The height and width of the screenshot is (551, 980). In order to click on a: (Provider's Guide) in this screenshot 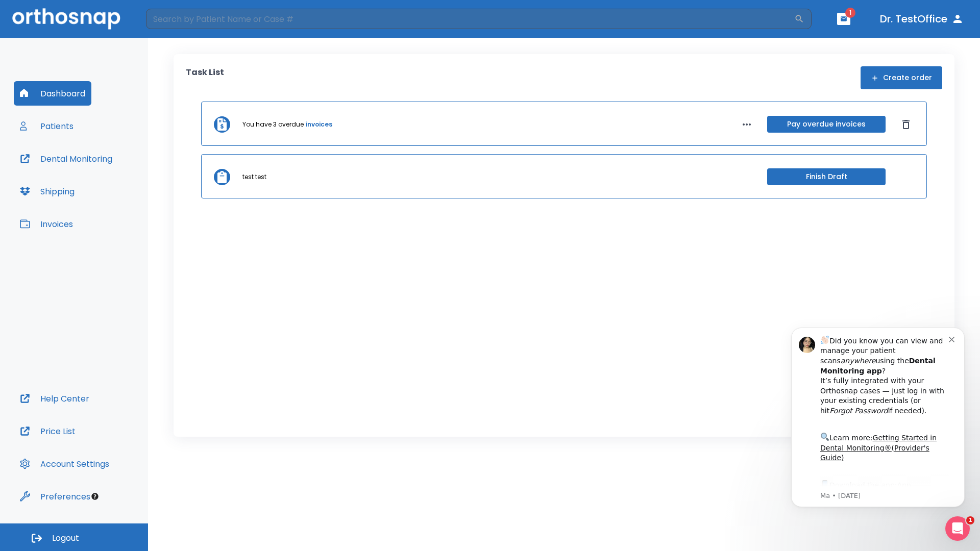, I will do `click(99, 141)`.